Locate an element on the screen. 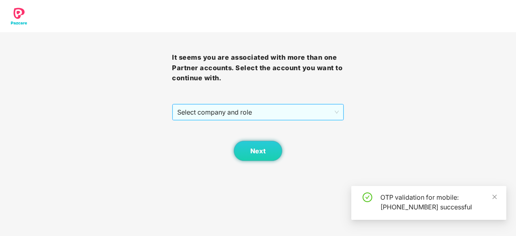  span: Next is located at coordinates (258, 151).